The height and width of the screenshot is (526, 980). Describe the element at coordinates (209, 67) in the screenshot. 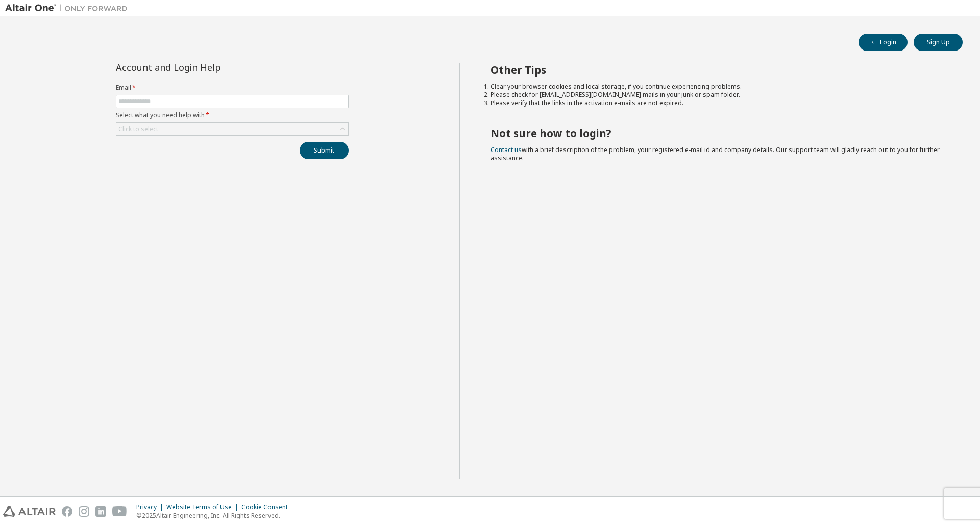

I see `div: Account and Login Help` at that location.